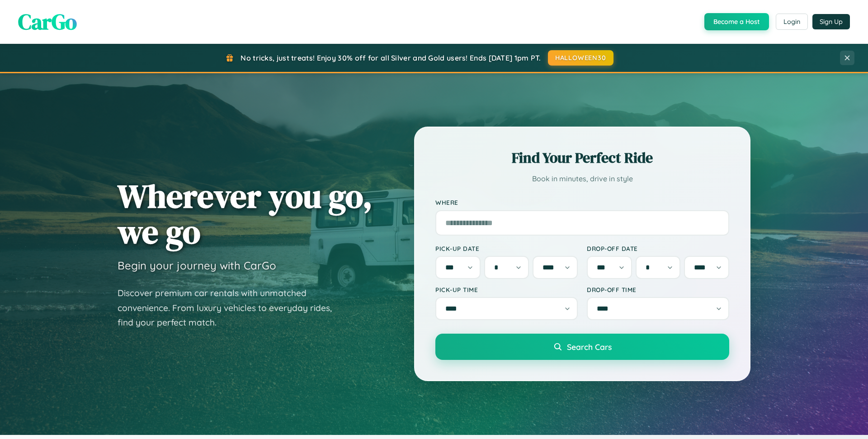 This screenshot has width=868, height=439. Describe the element at coordinates (580, 58) in the screenshot. I see `button: HALLOWEEN30` at that location.